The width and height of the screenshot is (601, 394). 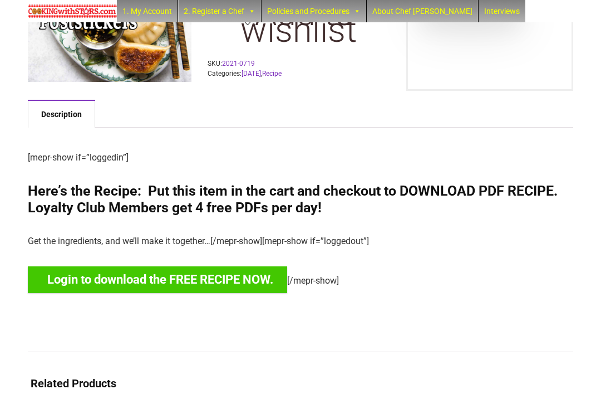 I want to click on h2: Here’s the Recipe: Put this item in the cart and checkout to DOWNLOAD PDF RECIPE. Loyalty Club Me..., so click(x=301, y=199).